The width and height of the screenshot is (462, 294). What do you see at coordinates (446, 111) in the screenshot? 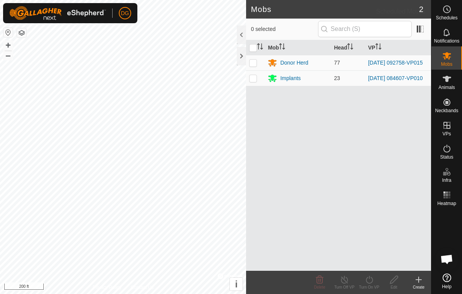
I see `span: Neckbands` at bounding box center [446, 111].